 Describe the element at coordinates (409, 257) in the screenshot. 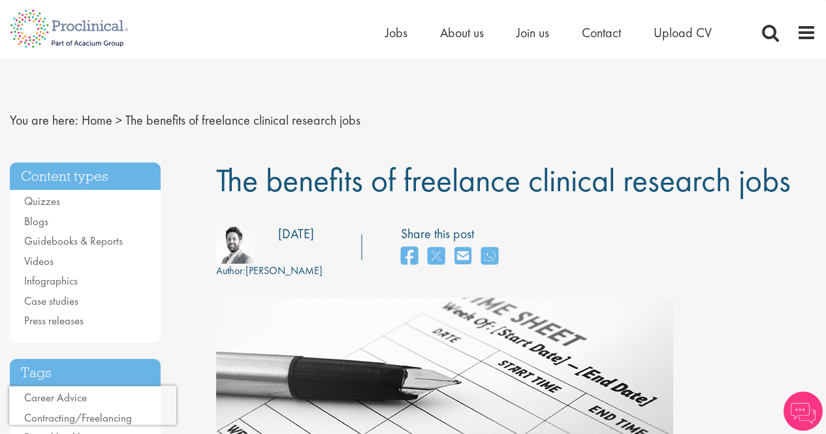

I see `a: share on facebook` at that location.